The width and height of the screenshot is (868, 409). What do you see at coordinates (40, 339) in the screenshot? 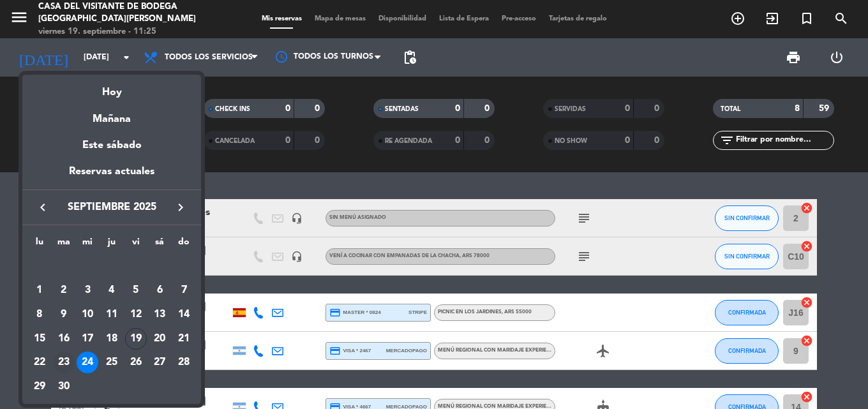
I see `div: 15` at bounding box center [40, 339].